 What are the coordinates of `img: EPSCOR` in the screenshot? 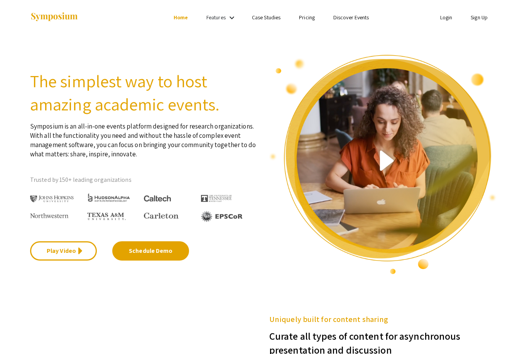 It's located at (222, 216).